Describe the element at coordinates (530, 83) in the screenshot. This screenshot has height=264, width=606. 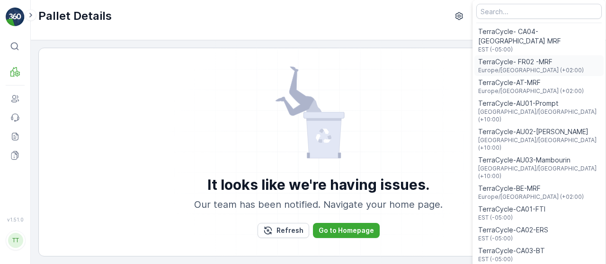
I see `span: TerraCycle-AT-MRF` at that location.